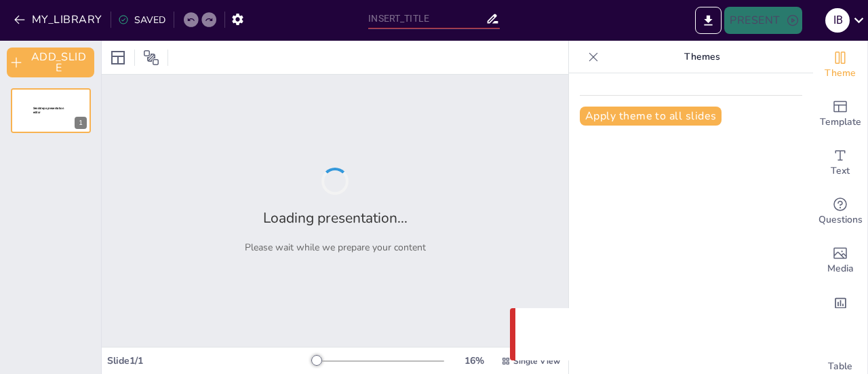 This screenshot has width=868, height=374. I want to click on span: Questions, so click(840, 220).